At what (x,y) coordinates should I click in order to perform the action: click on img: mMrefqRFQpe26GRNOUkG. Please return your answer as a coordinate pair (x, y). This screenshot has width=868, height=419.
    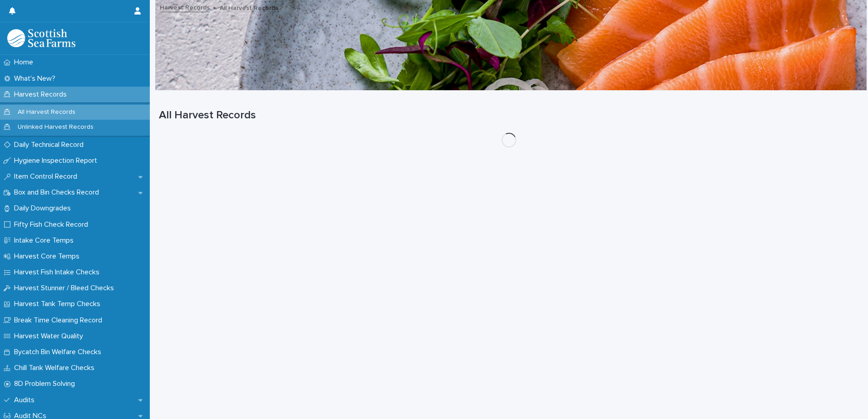
    Looking at the image, I should click on (41, 38).